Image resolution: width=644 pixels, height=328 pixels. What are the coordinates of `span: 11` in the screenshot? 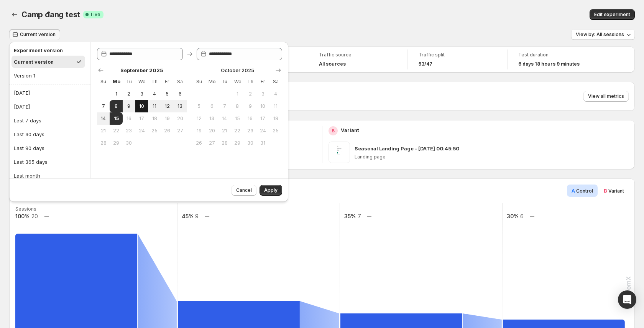 It's located at (154, 106).